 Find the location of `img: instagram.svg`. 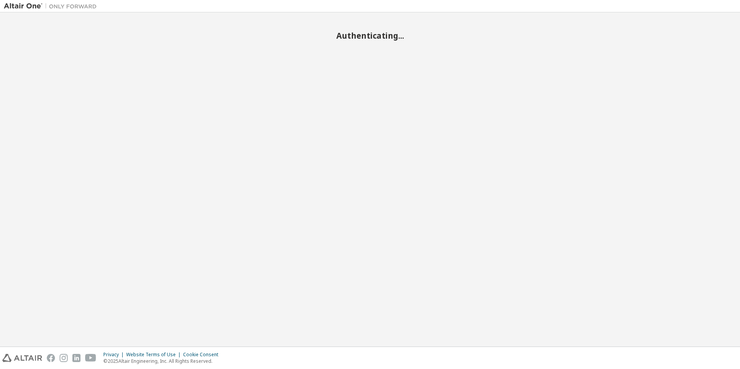

img: instagram.svg is located at coordinates (63, 358).